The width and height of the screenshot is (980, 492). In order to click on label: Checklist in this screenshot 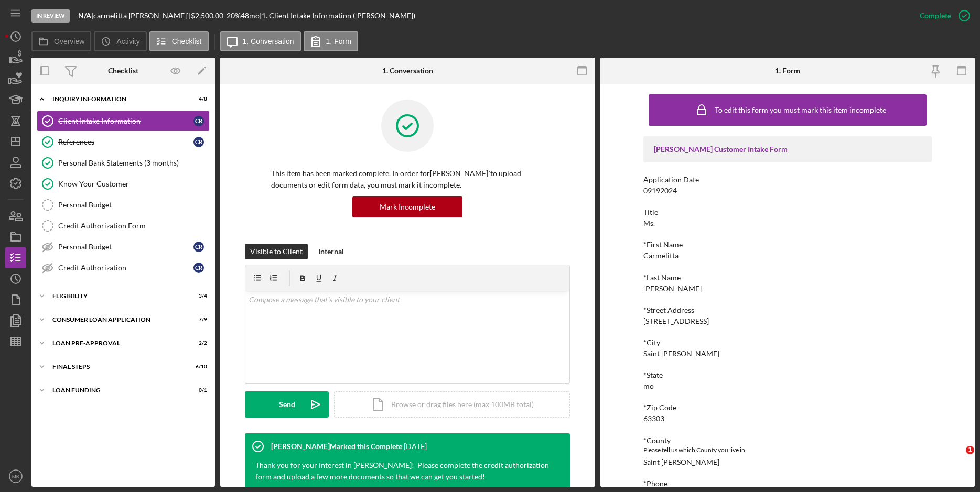, I will do `click(187, 42)`.